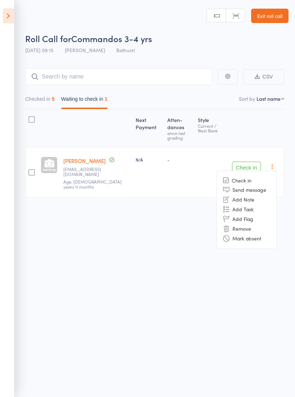 The image size is (295, 397). What do you see at coordinates (247, 209) in the screenshot?
I see `li: Add Task` at bounding box center [247, 209].